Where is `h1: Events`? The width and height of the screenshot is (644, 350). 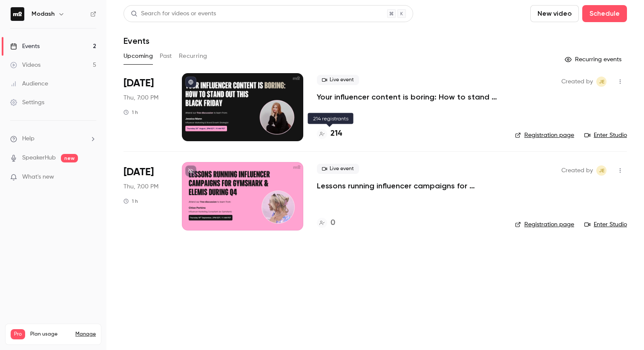
h1: Events is located at coordinates (136, 41).